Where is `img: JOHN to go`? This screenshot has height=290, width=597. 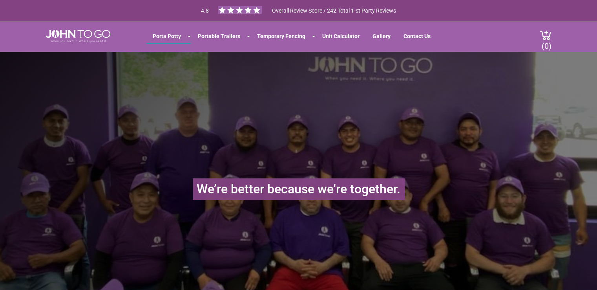
img: JOHN to go is located at coordinates (78, 36).